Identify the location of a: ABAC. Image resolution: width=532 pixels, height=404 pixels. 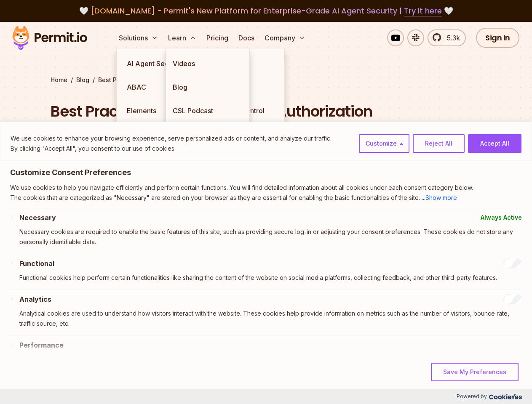
(160, 87).